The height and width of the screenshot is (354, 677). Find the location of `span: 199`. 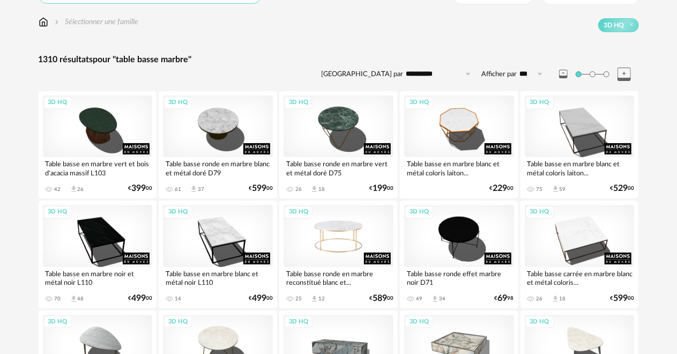

span: 199 is located at coordinates (380, 188).